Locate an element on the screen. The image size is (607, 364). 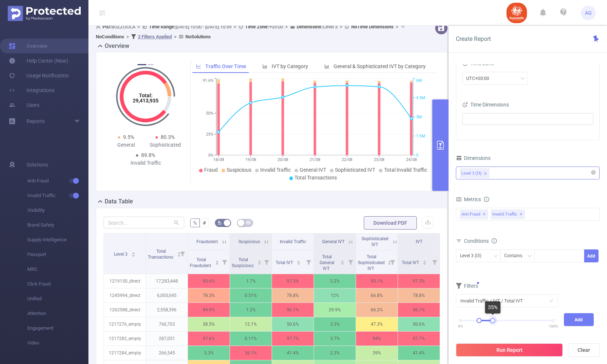
p: 78.8% is located at coordinates (293, 296).